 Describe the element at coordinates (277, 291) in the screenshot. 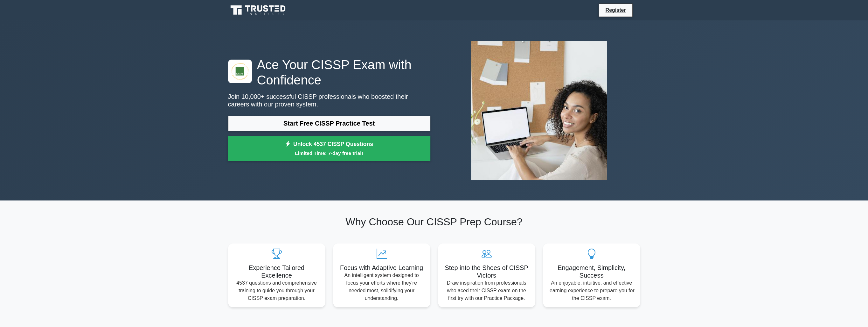

I see `p: 4537 questions and comprehensive training to guide you through your CISSP exam preparation.` at that location.